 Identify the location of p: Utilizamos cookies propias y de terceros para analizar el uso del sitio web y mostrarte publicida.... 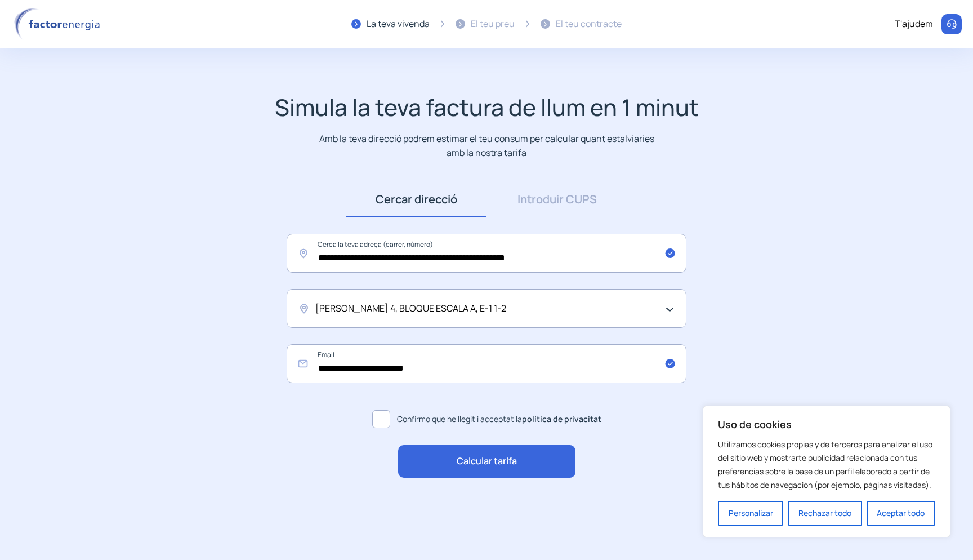
(827, 465).